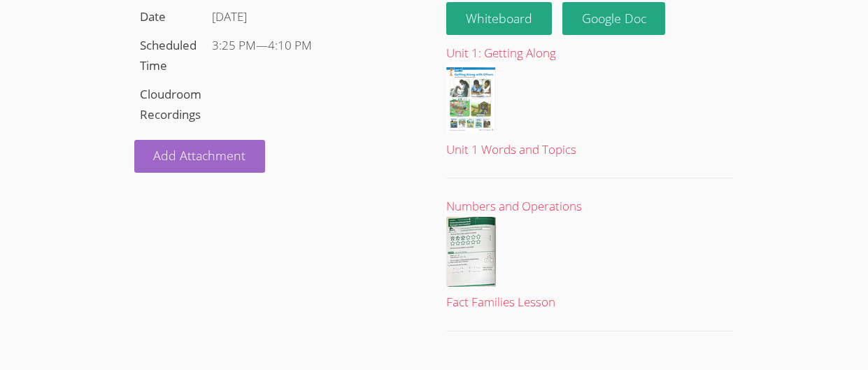 This screenshot has width=868, height=370. What do you see at coordinates (499, 18) in the screenshot?
I see `button: Whiteboard` at bounding box center [499, 18].